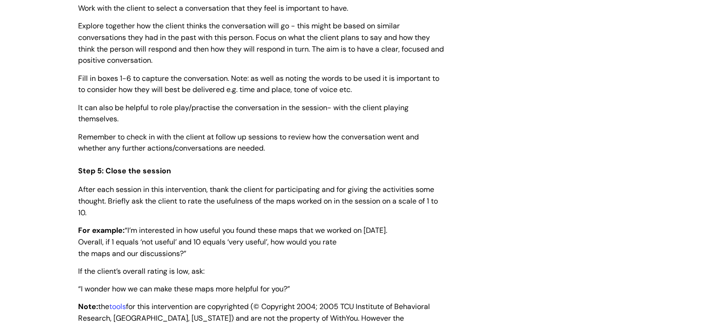 Image resolution: width=714 pixels, height=323 pixels. What do you see at coordinates (141, 271) in the screenshot?
I see `span: If the client’s overall rating is low, ask:` at bounding box center [141, 271].